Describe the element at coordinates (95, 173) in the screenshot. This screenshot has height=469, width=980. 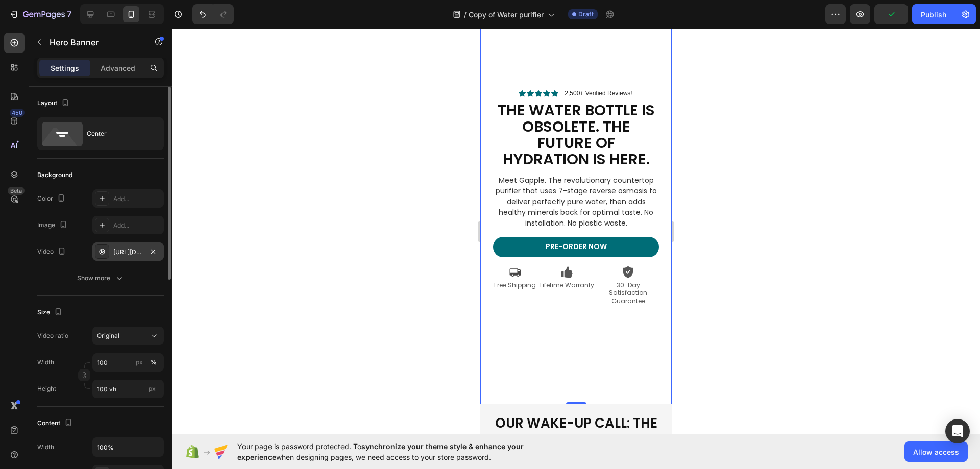
I see `p: Meet Gapple. The revolutionary countertop purifier that uses 7-stage reverse osmosis to deliver p...` at that location.